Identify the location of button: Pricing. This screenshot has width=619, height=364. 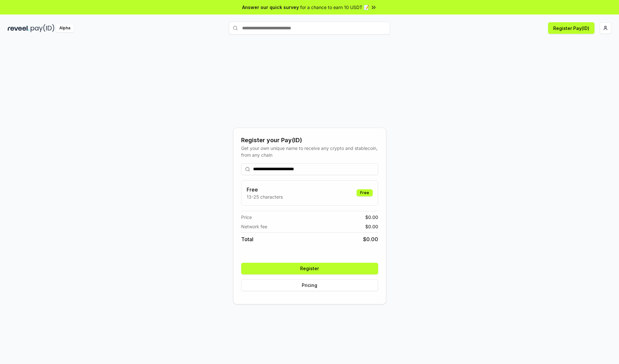
(309, 285).